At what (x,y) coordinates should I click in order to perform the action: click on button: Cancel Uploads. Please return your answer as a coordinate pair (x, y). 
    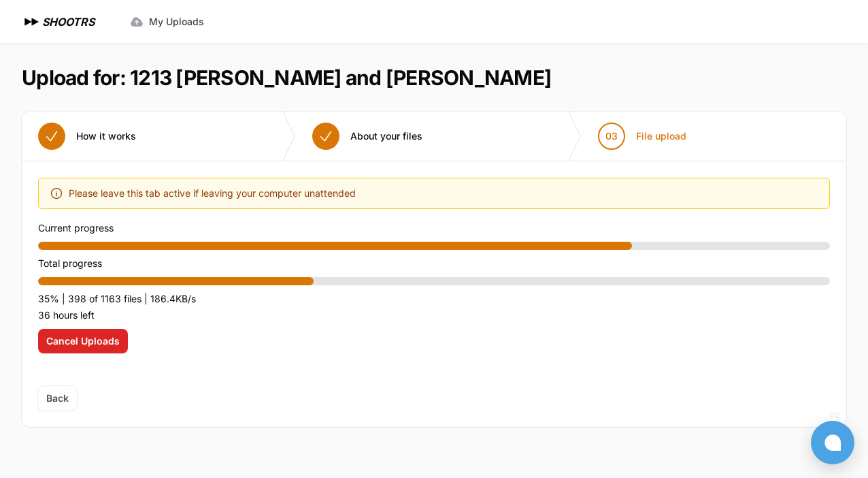
    Looking at the image, I should click on (83, 341).